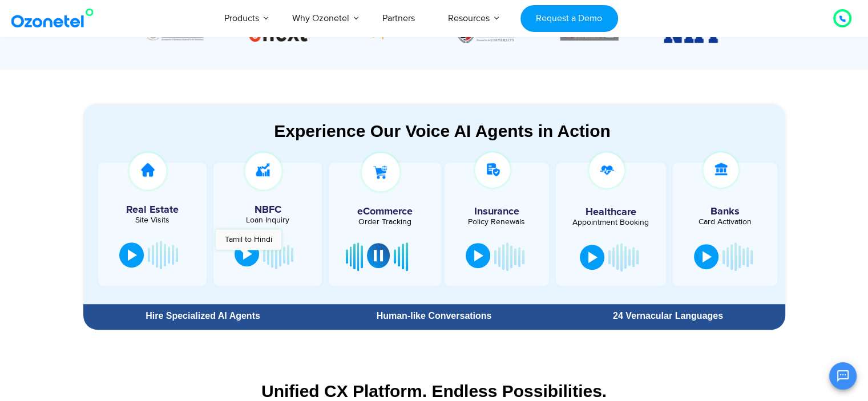 This screenshot has height=401, width=868. What do you see at coordinates (724, 222) in the screenshot?
I see `div: Card Activation` at bounding box center [724, 222].